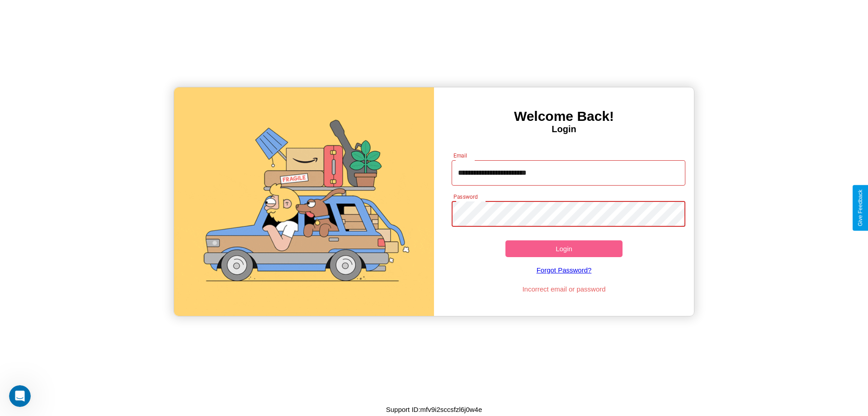 This screenshot has height=416, width=868. What do you see at coordinates (434, 409) in the screenshot?
I see `p: Support ID: mfv9i2sccsfzl6j0w4e` at bounding box center [434, 409].